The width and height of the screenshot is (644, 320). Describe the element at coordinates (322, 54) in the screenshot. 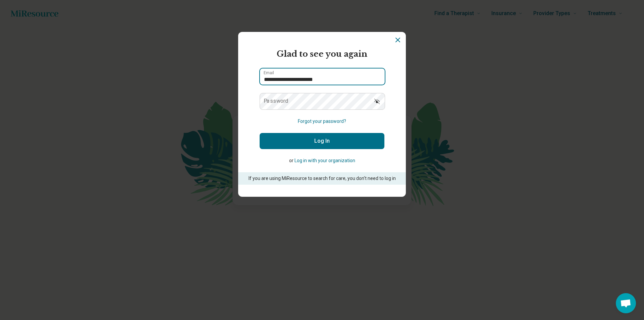

I see `h2: Glad to see you again` at that location.